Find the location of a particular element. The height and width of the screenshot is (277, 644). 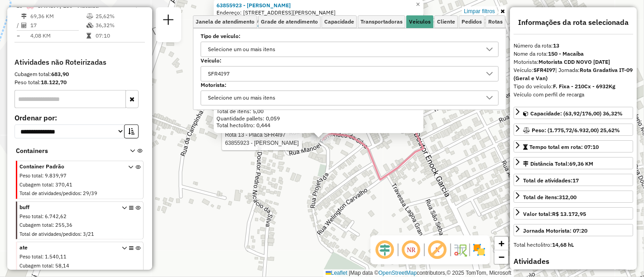

button: Ordem crescente is located at coordinates (132, 131).